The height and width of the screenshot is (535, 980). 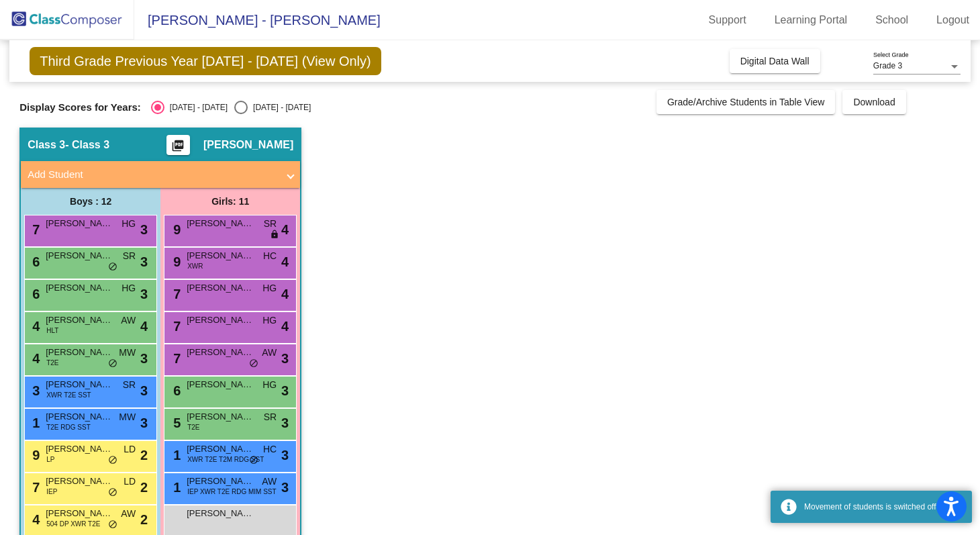 What do you see at coordinates (874, 102) in the screenshot?
I see `span: Download` at bounding box center [874, 102].